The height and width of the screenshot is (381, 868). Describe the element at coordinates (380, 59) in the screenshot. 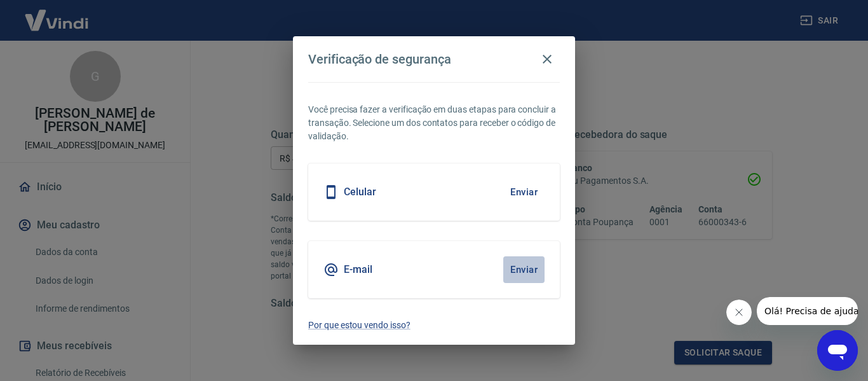

I see `h4: Verificação de segurança` at that location.